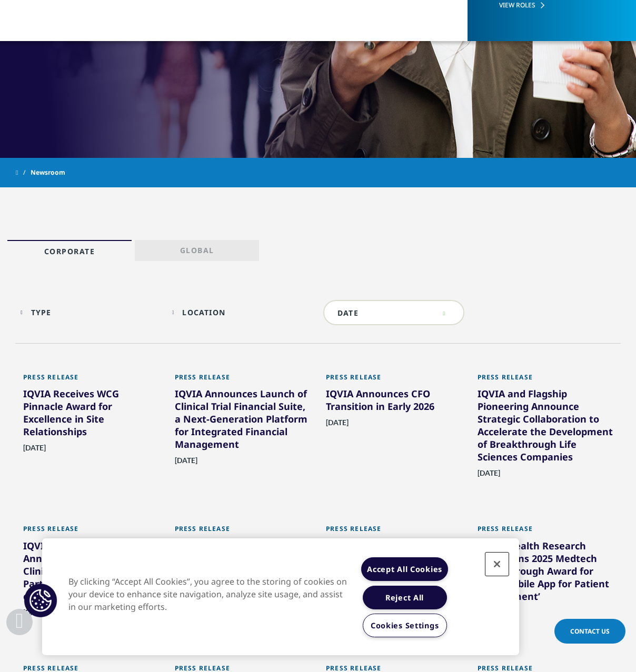 Image resolution: width=636 pixels, height=672 pixels. I want to click on div: IQVIA Announces CFO Transition in Early 2026, so click(393, 402).